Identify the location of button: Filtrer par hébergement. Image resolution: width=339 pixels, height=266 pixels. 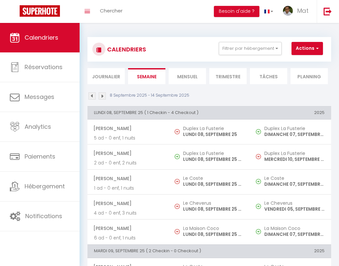
(250, 48).